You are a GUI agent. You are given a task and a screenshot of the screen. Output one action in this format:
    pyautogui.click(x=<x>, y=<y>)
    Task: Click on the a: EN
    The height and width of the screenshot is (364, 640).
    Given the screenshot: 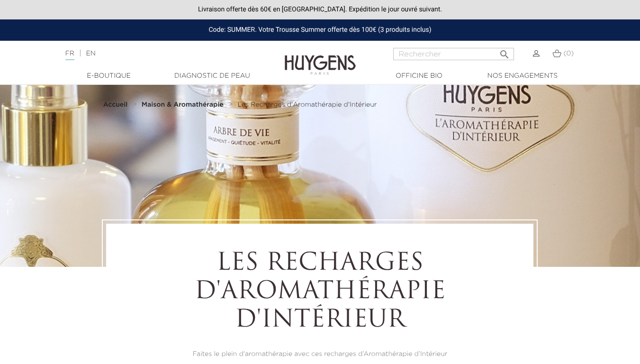 What is the action you would take?
    pyautogui.click(x=90, y=53)
    